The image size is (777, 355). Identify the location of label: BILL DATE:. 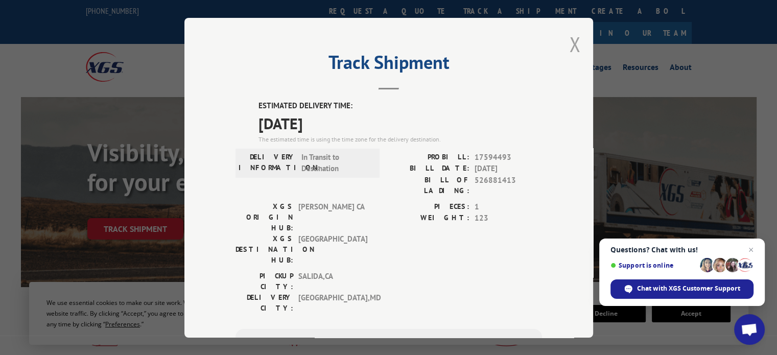
(429, 169).